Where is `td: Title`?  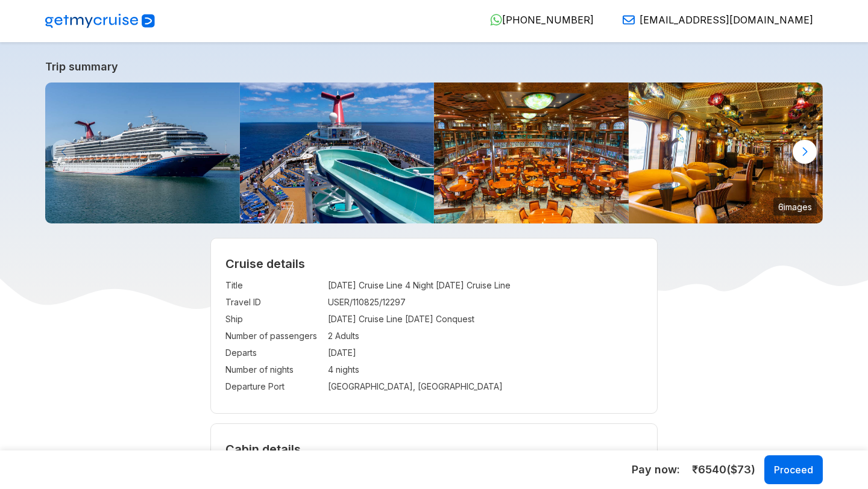
td: Title is located at coordinates (274, 286).